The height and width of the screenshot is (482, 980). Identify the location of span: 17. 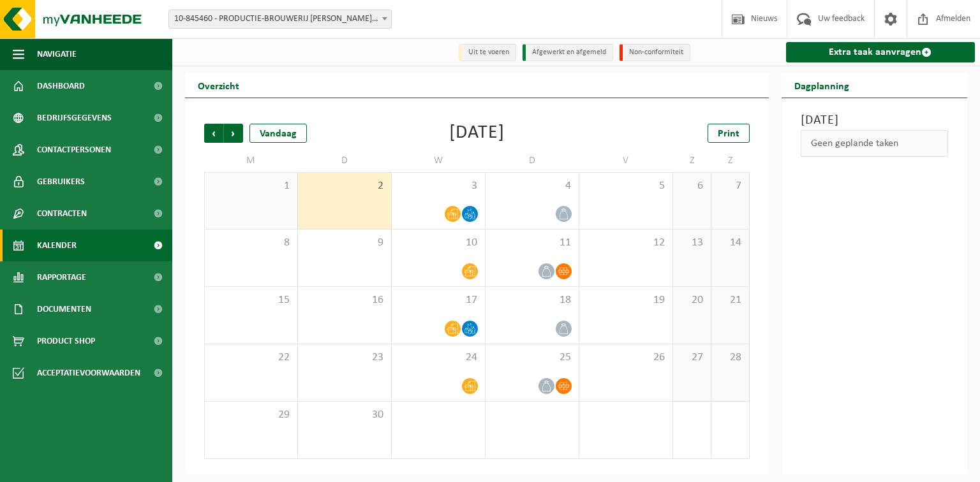
(438, 300).